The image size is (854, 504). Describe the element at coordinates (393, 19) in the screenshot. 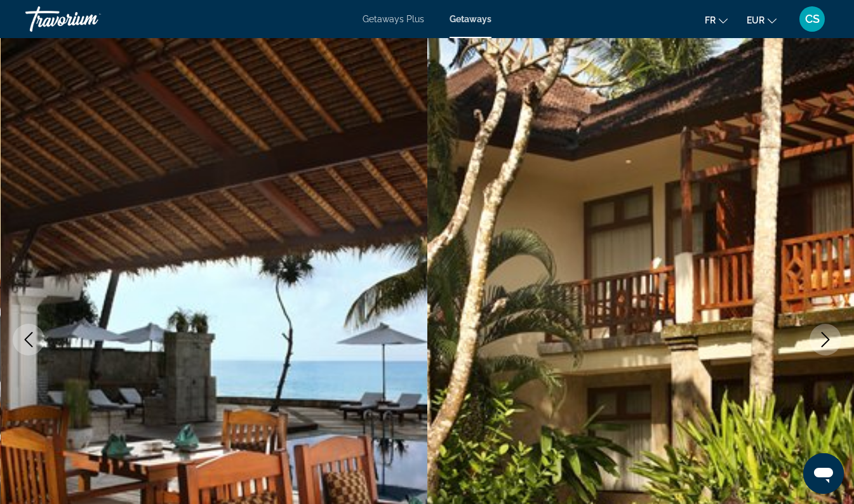

I see `a: Getaways Plus` at that location.